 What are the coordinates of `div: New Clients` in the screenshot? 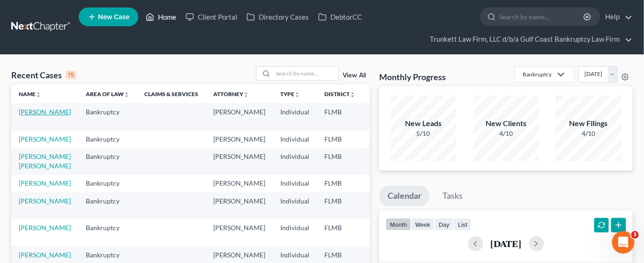 It's located at (506, 123).